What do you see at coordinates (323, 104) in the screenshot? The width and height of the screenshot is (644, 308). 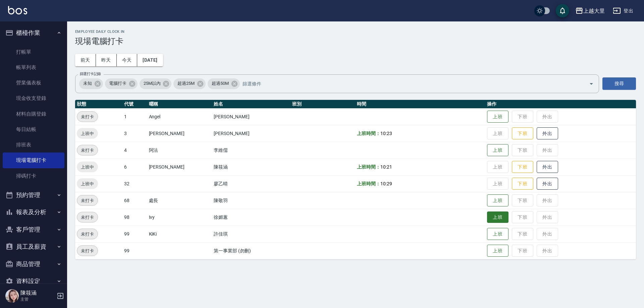 I see `th: 班別` at bounding box center [323, 104].